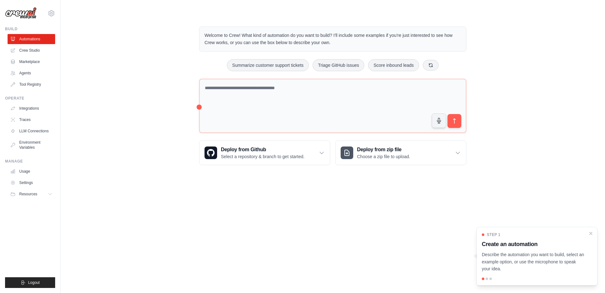 This screenshot has width=605, height=293. I want to click on span: Step 1, so click(493, 235).